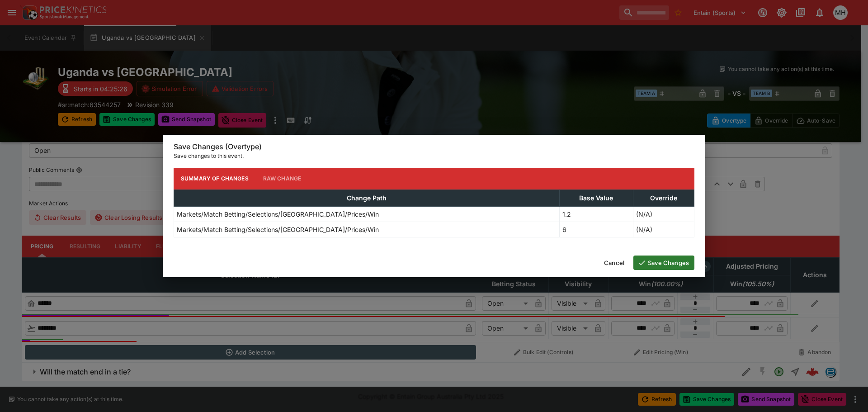 The width and height of the screenshot is (868, 412). What do you see at coordinates (664, 262) in the screenshot?
I see `button: Save Changes` at bounding box center [664, 262].